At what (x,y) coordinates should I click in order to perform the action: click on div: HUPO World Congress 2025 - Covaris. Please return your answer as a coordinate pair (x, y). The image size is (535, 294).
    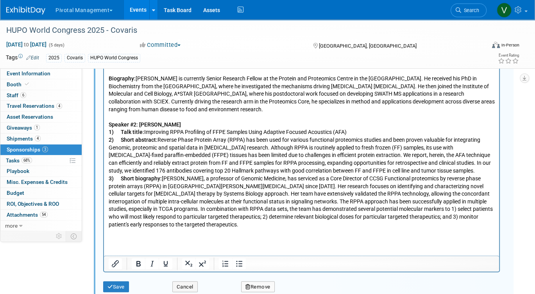
    Looking at the image, I should click on (240, 30).